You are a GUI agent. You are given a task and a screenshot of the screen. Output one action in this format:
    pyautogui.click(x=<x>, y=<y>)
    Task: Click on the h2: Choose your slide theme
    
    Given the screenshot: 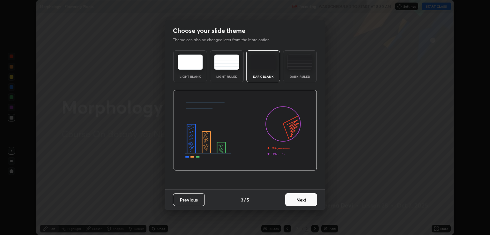 What is the action you would take?
    pyautogui.click(x=209, y=31)
    